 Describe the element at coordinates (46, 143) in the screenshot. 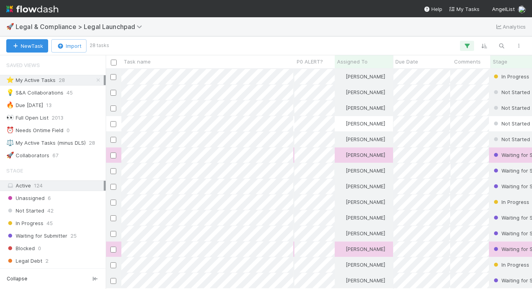

I see `div: My Active Tasks (minus DLS)` at that location.